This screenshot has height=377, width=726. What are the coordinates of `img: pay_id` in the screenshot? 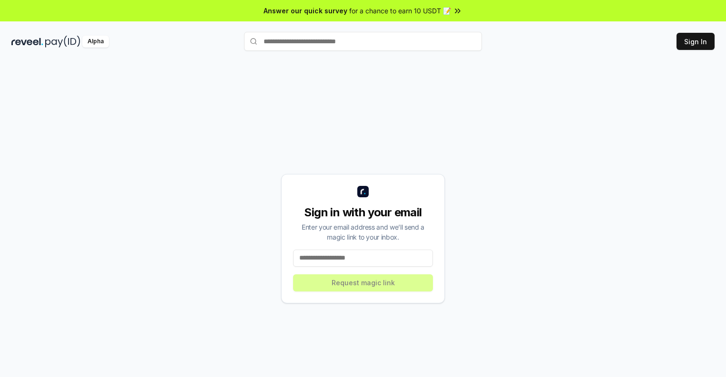 It's located at (63, 41).